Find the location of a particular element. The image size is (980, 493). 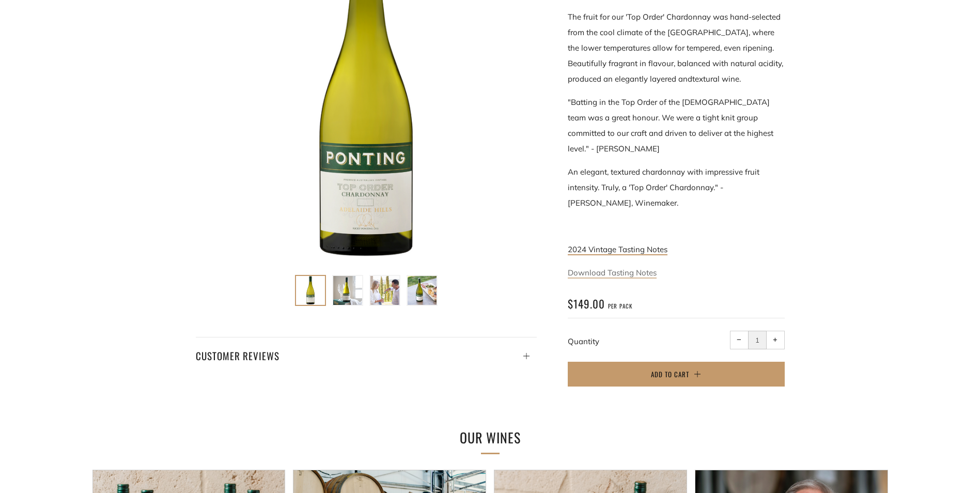

label: Quantity is located at coordinates (583, 341).